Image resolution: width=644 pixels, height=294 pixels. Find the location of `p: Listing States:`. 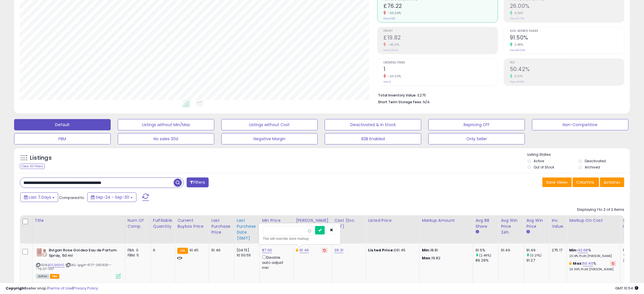

p: Listing States: is located at coordinates (578, 155).